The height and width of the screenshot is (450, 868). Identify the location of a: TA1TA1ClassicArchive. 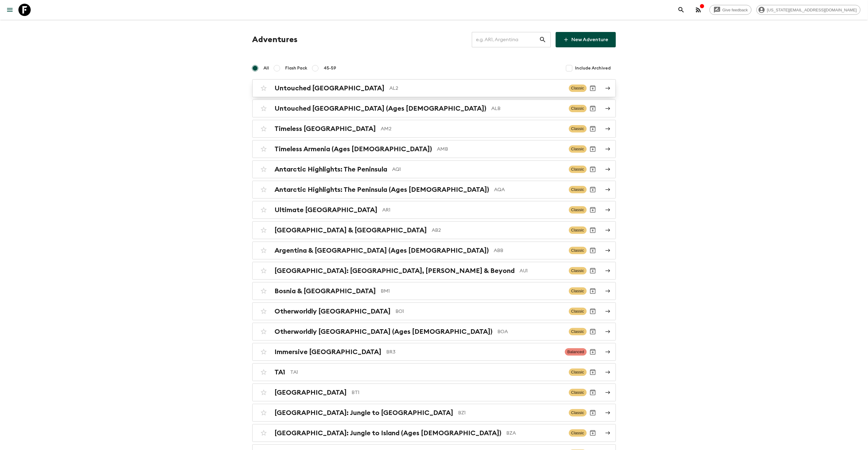
(434, 372).